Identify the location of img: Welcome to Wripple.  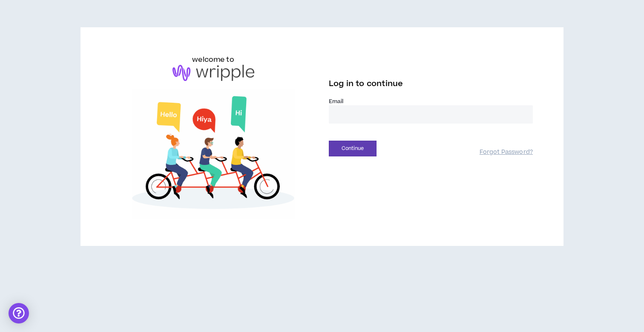
(213, 154).